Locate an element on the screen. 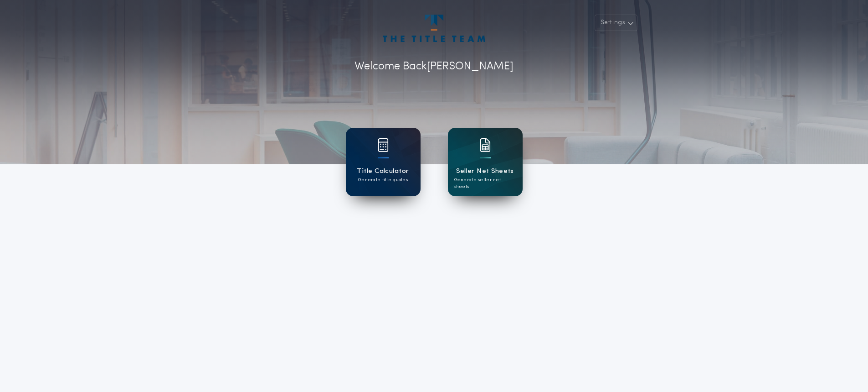 Image resolution: width=868 pixels, height=392 pixels. h1: Title Calculator is located at coordinates (383, 171).